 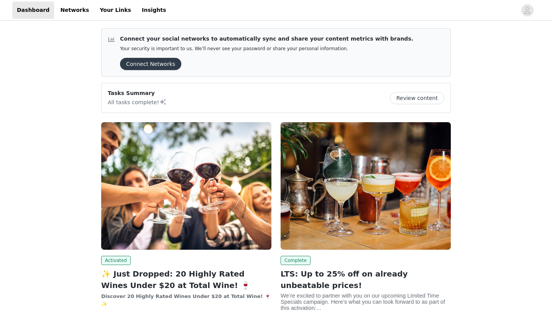 I want to click on a: Networks, so click(x=74, y=10).